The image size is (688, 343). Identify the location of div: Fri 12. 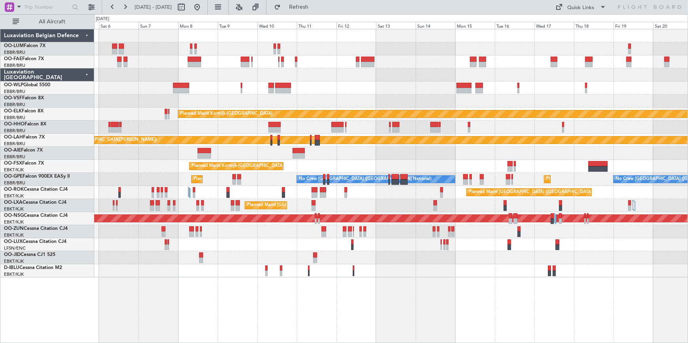
(356, 25).